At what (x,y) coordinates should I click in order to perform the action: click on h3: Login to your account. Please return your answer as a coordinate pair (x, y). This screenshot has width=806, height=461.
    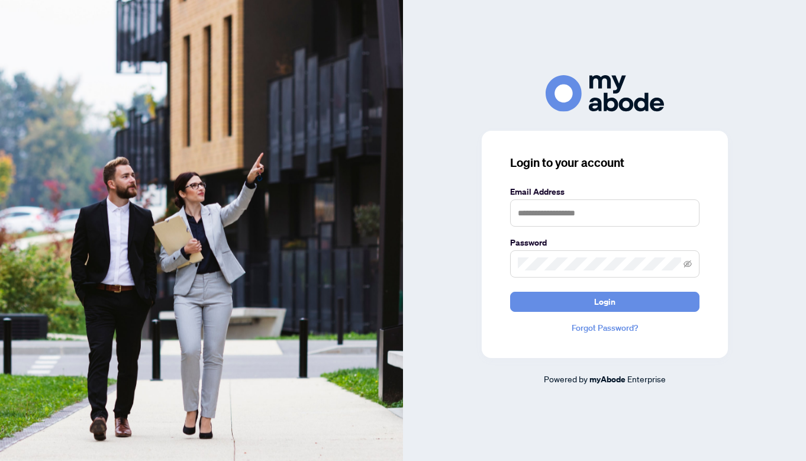
    Looking at the image, I should click on (604, 163).